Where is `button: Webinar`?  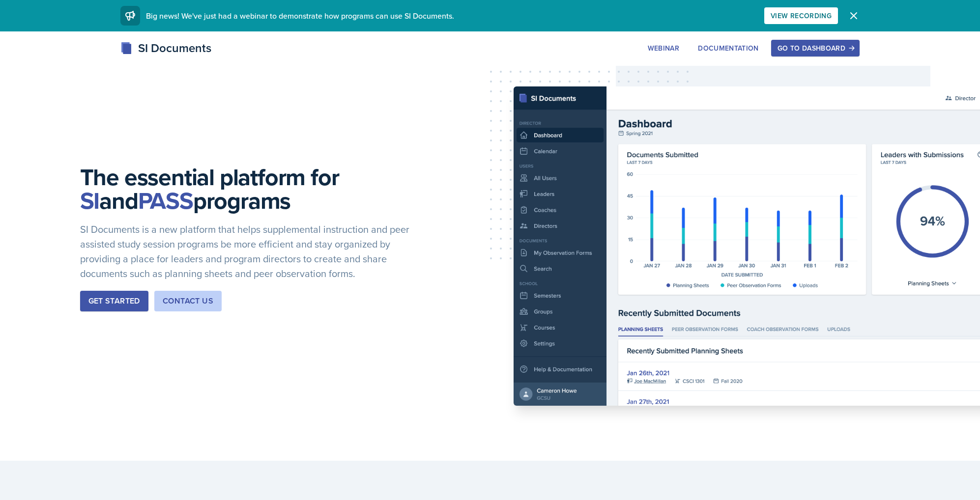
button: Webinar is located at coordinates (663, 49).